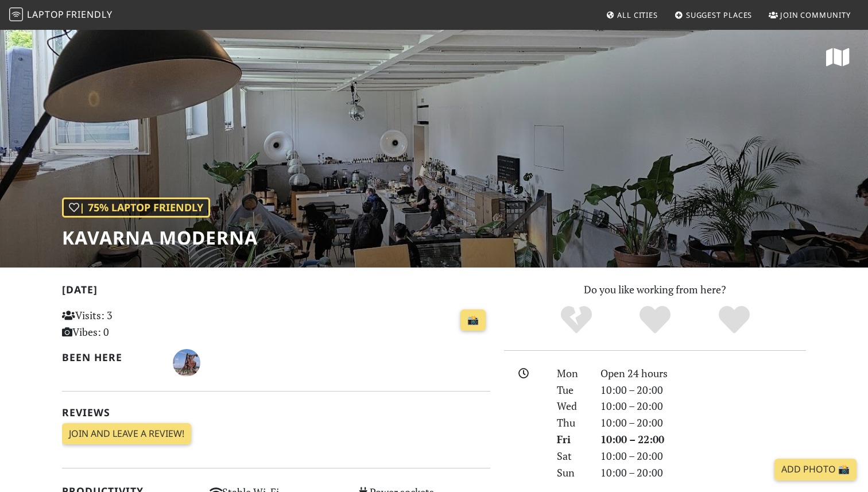 The image size is (868, 492). What do you see at coordinates (136, 207) in the screenshot?
I see `div: | 75% Laptop Friendly` at bounding box center [136, 207].